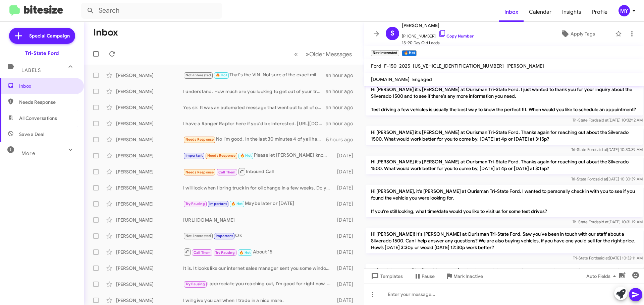  I want to click on button: Previous, so click(296, 54).